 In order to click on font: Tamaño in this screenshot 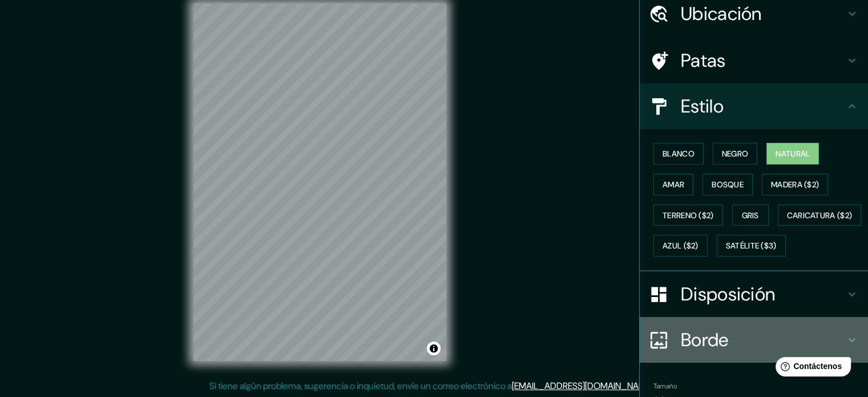, I will do `click(665, 386)`.